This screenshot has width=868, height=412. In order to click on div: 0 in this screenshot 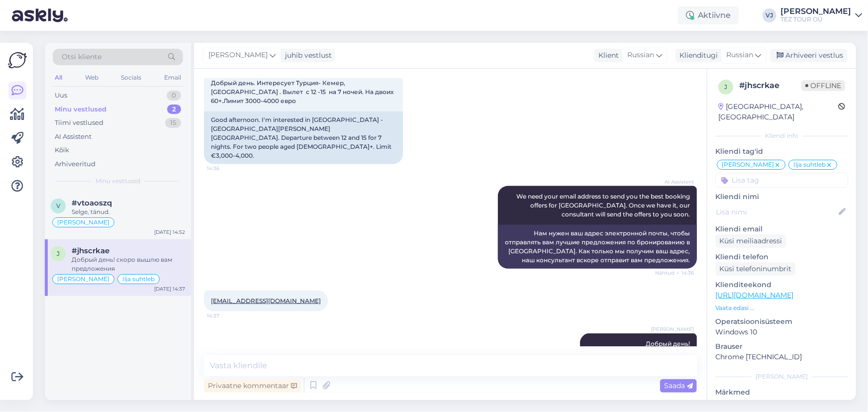, I will do `click(174, 95)`.